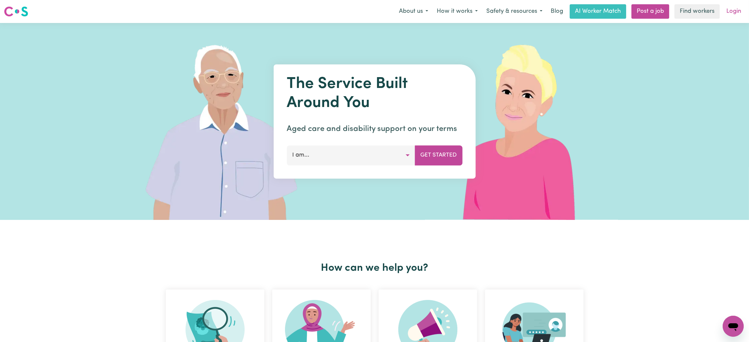  I want to click on a: Login, so click(734, 11).